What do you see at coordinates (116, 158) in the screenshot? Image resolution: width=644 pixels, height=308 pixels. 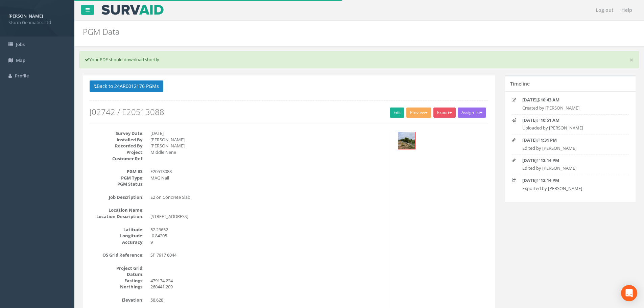 I see `dt: Customer Ref:` at bounding box center [116, 158].